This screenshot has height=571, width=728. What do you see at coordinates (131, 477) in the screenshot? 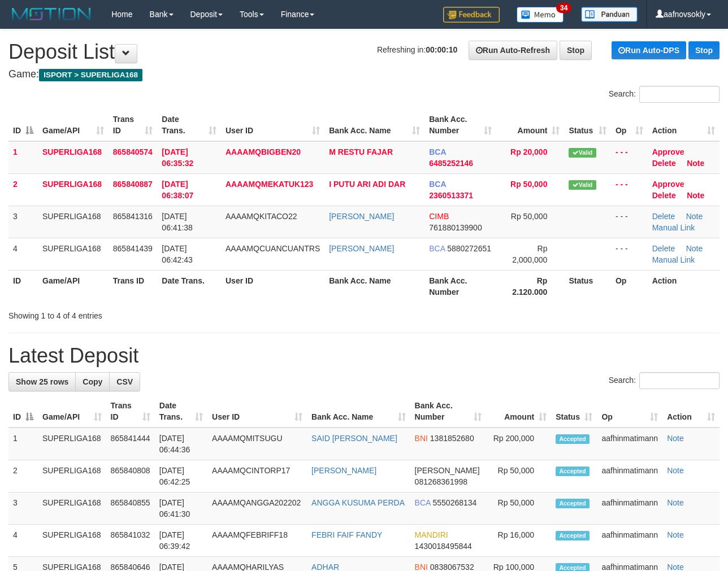
I see `td: 865840808` at bounding box center [131, 477].